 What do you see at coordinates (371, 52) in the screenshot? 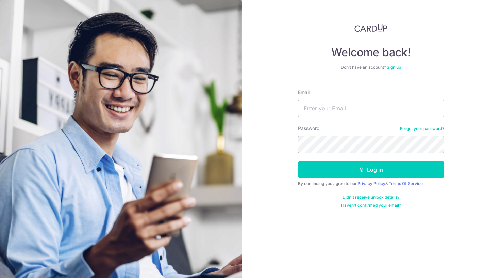
I see `h4: Welcome back!` at bounding box center [371, 52].